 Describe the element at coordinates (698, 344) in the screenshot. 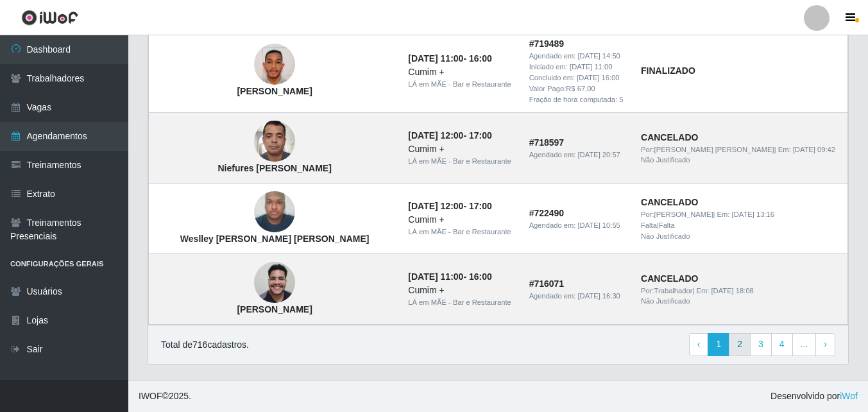

I see `a: Previous` at that location.